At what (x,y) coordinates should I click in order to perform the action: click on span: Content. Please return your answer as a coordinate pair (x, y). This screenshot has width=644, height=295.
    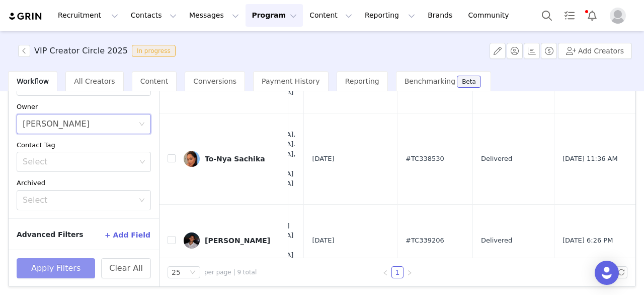
    Looking at the image, I should click on (154, 81).